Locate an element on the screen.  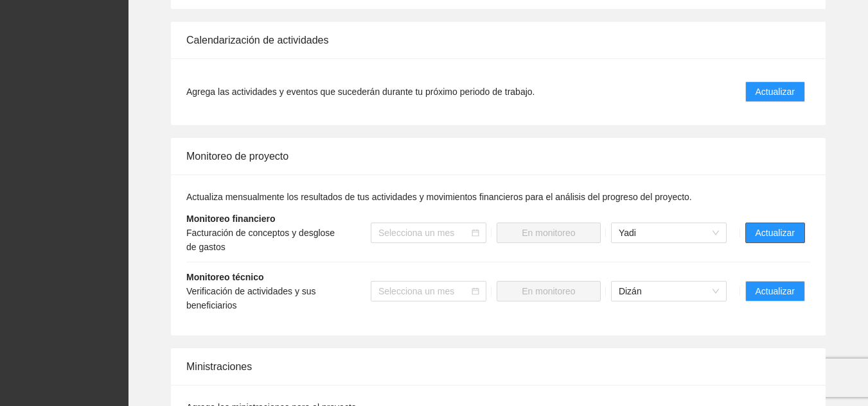
span: Dizán is located at coordinates (669, 292).